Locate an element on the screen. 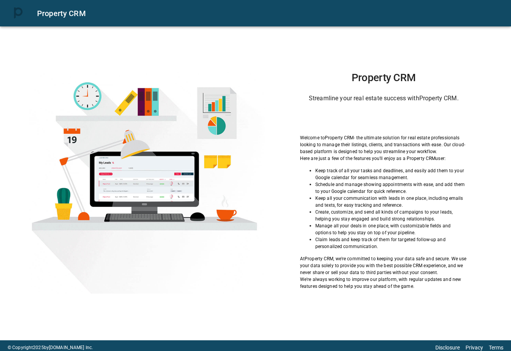 The height and width of the screenshot is (351, 511). p: At Property CRM , we're committed to keeping your data safe and secure. We use your data solely t... is located at coordinates (384, 265).